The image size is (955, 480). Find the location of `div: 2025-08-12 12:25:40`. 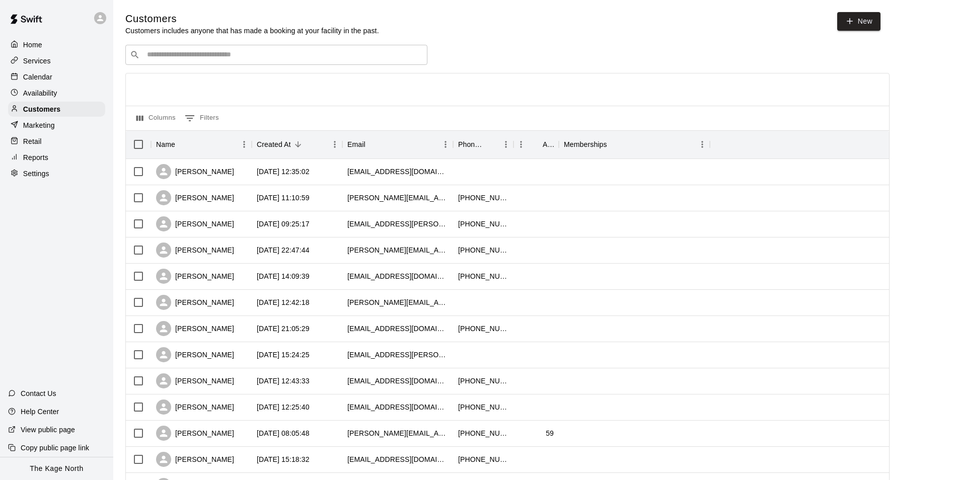

div: 2025-08-12 12:25:40 is located at coordinates (283, 407).